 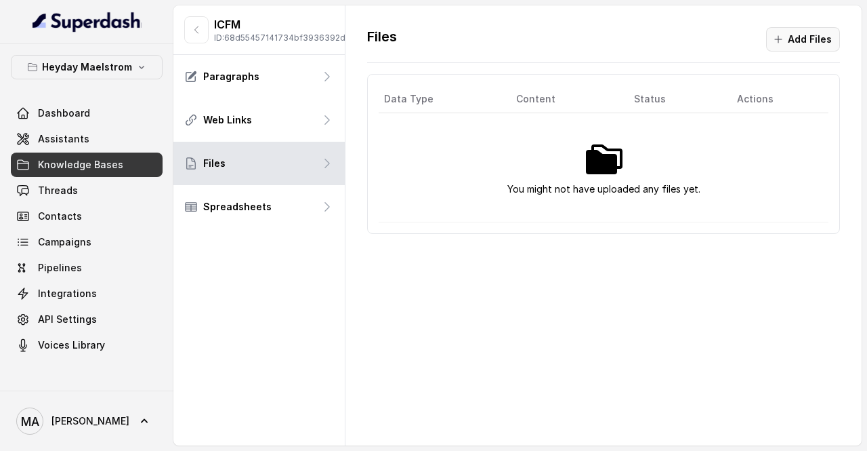 I want to click on span: API Settings, so click(x=67, y=319).